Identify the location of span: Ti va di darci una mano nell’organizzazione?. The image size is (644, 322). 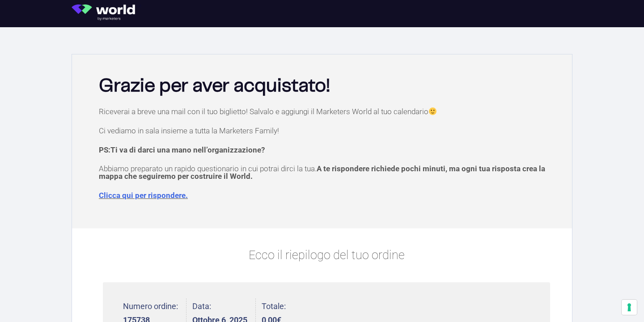
(188, 150).